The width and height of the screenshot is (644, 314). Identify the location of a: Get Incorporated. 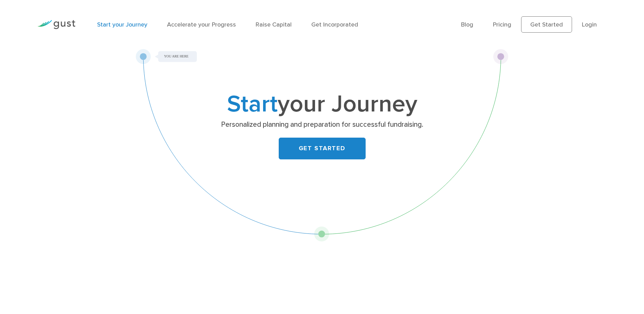
(334, 25).